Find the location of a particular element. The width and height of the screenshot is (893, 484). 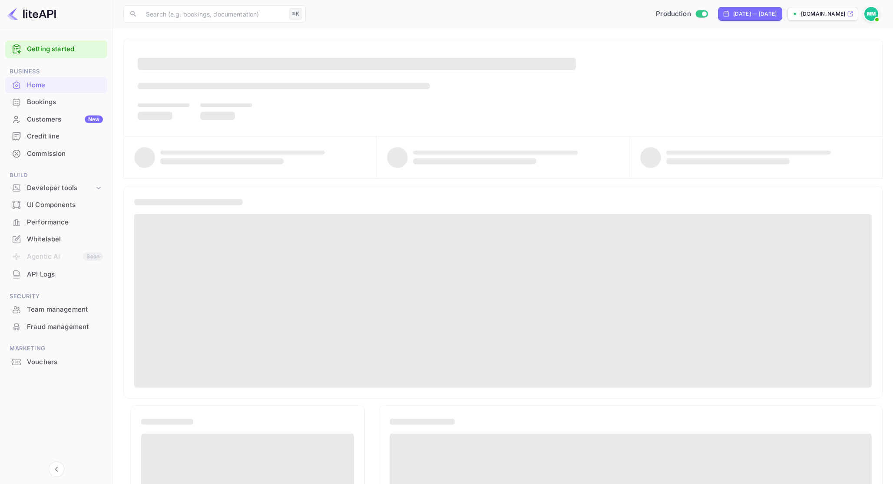

button: Collapse navigation is located at coordinates (56, 469).